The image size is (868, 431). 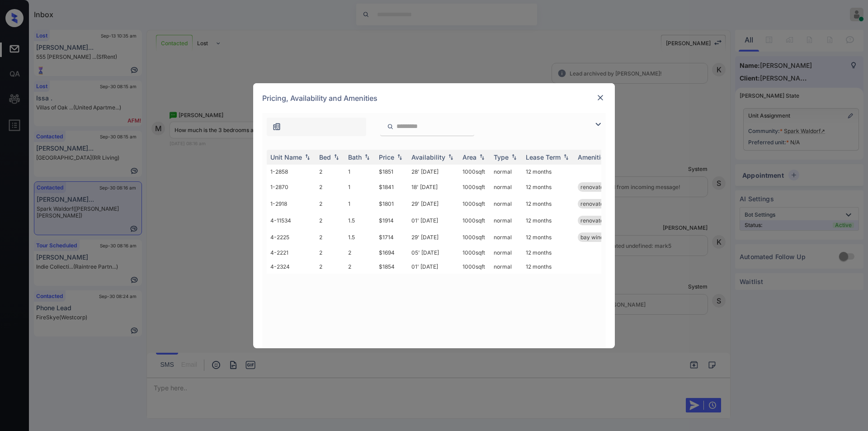 What do you see at coordinates (291, 266) in the screenshot?
I see `td: 4-2324` at bounding box center [291, 266].